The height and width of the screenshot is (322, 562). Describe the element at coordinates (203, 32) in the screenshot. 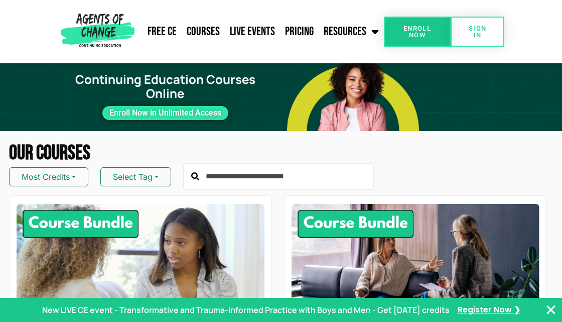

I see `a: Courses` at that location.